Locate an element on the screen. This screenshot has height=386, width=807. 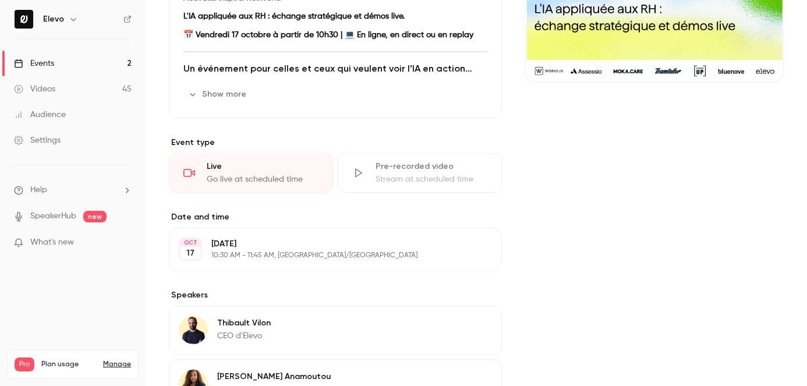
strong: 📅 Vendredi 17 octobre à partir de 10h30 | 💻 En ligne, en direct ou en replay is located at coordinates (329, 35).